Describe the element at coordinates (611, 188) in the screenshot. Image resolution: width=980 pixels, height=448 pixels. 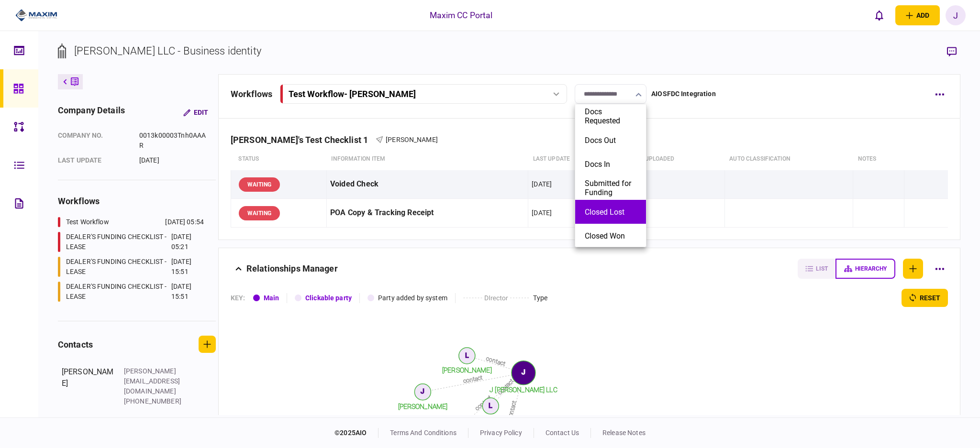
I see `button: Submitted for Funding` at that location.